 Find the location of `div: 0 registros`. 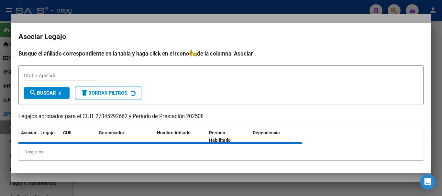

div: 0 registros is located at coordinates (221, 152).